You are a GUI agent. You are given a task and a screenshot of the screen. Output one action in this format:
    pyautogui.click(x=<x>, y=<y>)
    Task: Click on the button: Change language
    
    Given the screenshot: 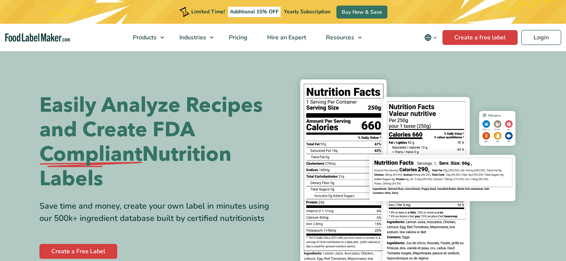 What is the action you would take?
    pyautogui.click(x=430, y=38)
    